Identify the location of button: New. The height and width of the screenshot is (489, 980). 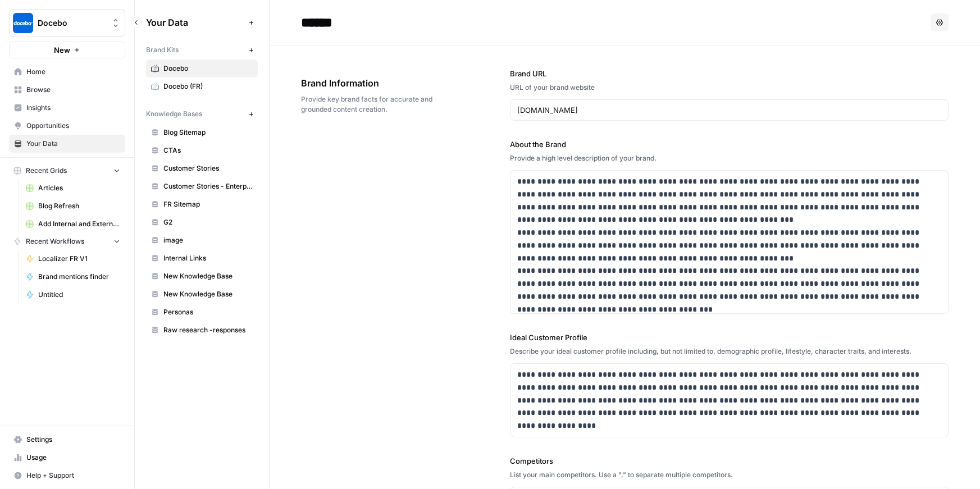
(67, 50).